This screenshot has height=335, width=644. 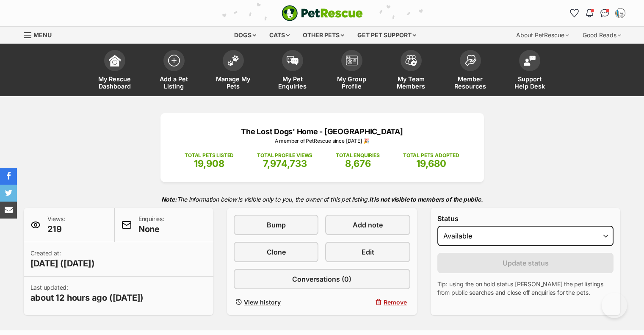 I want to click on span: Manage My Pets, so click(x=233, y=83).